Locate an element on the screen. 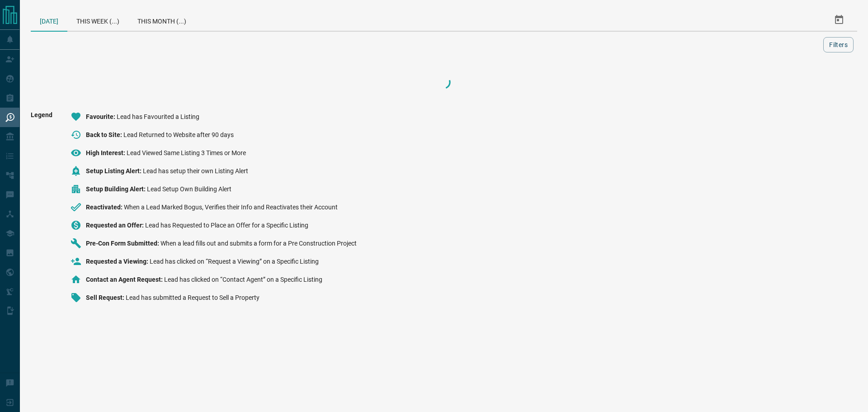  span: Lead Returned to Website after 90 days is located at coordinates (179, 135).